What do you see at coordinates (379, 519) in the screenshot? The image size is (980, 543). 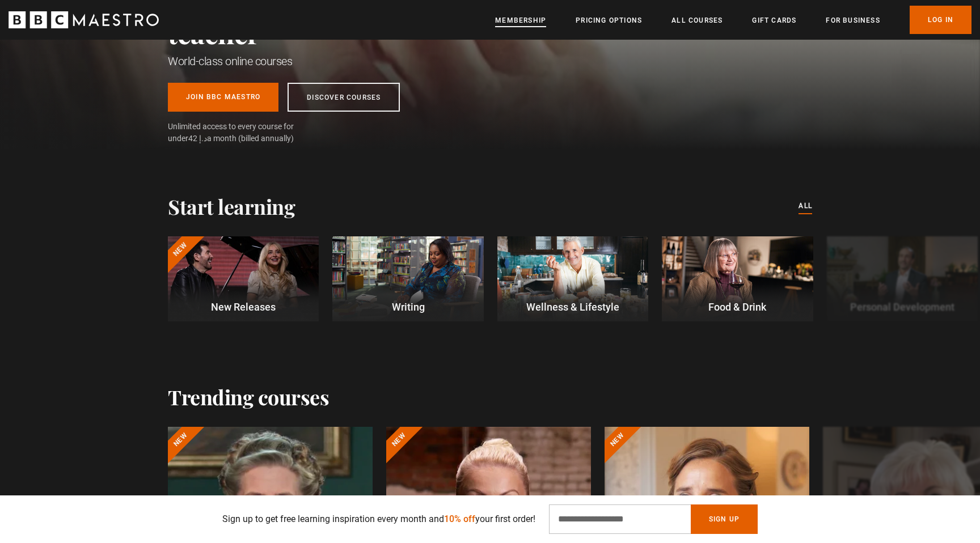 I see `p: Sign up to get free learning inspiration every month and your first order!` at bounding box center [379, 519].